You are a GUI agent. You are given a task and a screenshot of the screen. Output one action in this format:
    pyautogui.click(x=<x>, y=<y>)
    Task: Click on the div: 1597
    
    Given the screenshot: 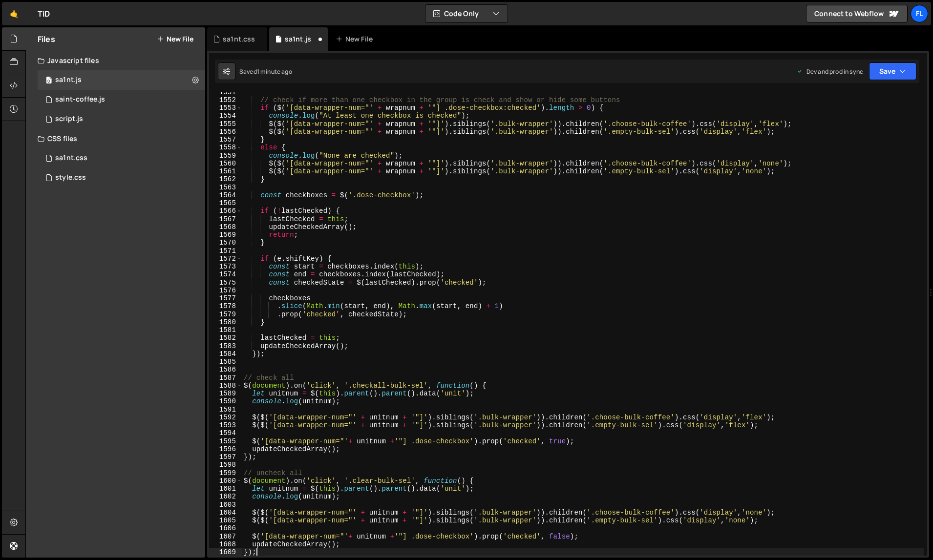 What is the action you would take?
    pyautogui.click(x=226, y=457)
    